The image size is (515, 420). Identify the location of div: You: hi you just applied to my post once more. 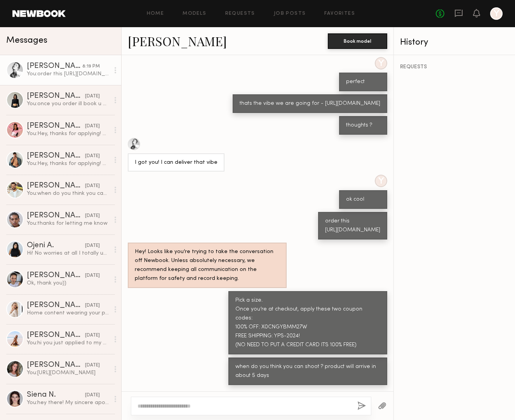
(68, 343).